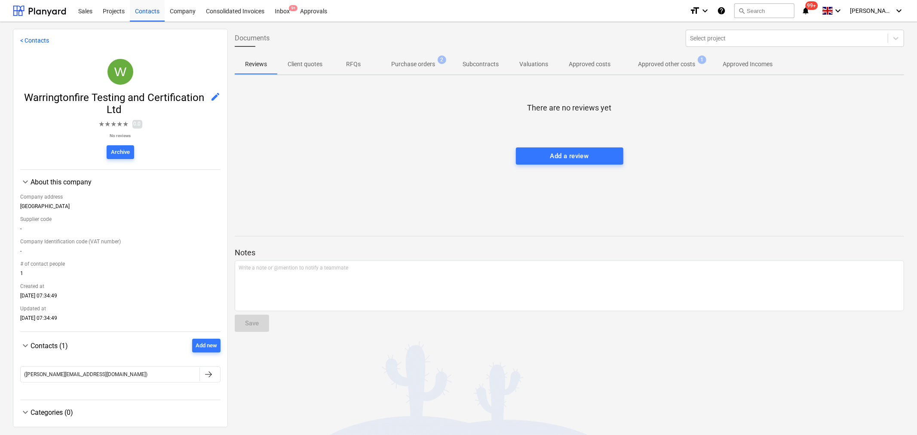  Describe the element at coordinates (569, 253) in the screenshot. I see `p: Notes` at that location.